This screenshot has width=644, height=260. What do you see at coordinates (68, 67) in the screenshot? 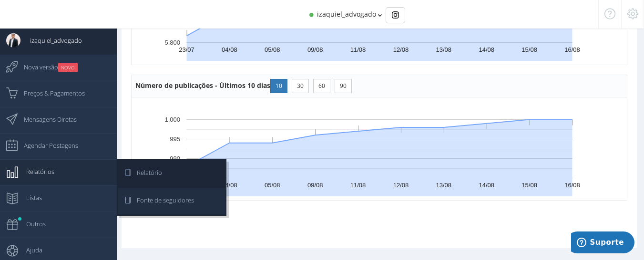
I see `small: NOVO` at bounding box center [68, 67].